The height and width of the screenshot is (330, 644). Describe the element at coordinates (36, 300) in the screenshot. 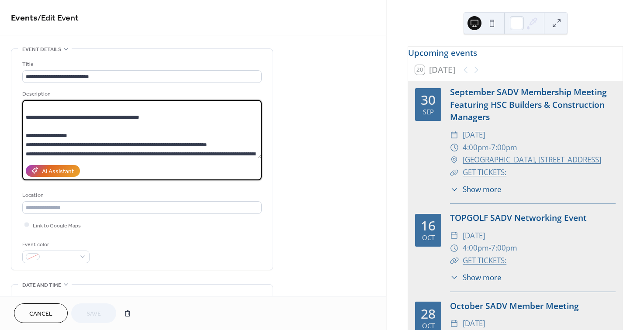

I see `div: Start date` at that location.